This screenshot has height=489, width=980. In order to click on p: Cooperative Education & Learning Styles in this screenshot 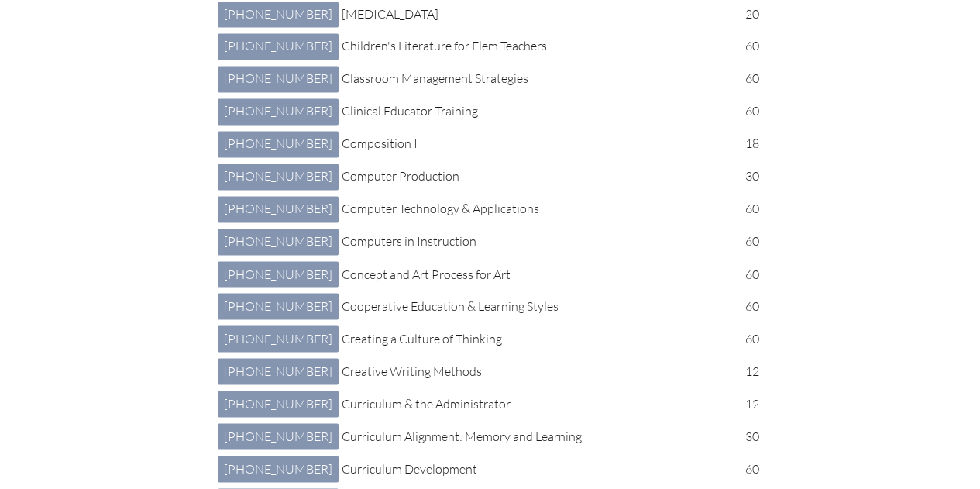, I will do `click(527, 306)`.